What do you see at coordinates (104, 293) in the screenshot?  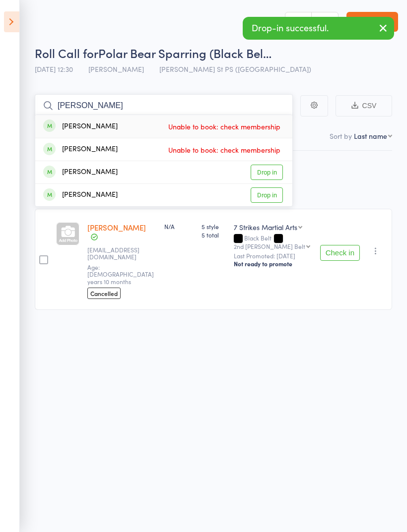 I see `span: Cancelled` at bounding box center [104, 293].